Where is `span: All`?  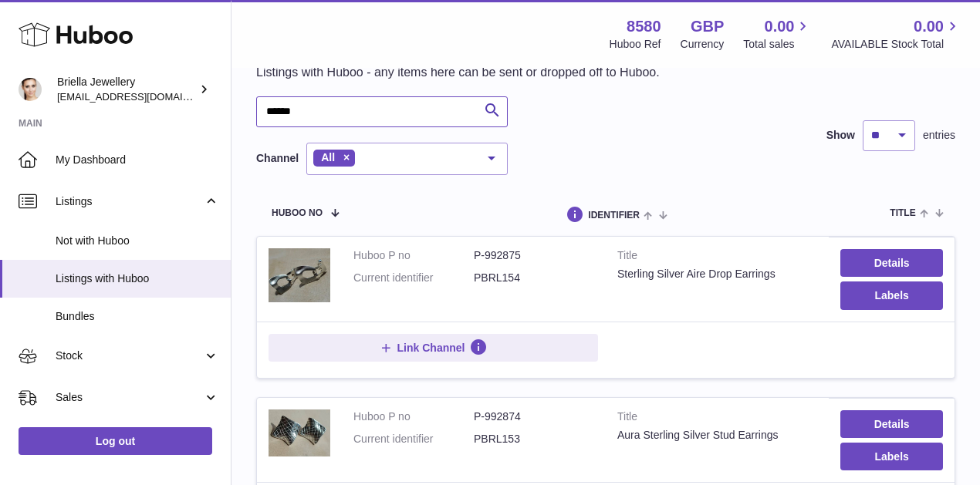
span: All is located at coordinates (328, 158).